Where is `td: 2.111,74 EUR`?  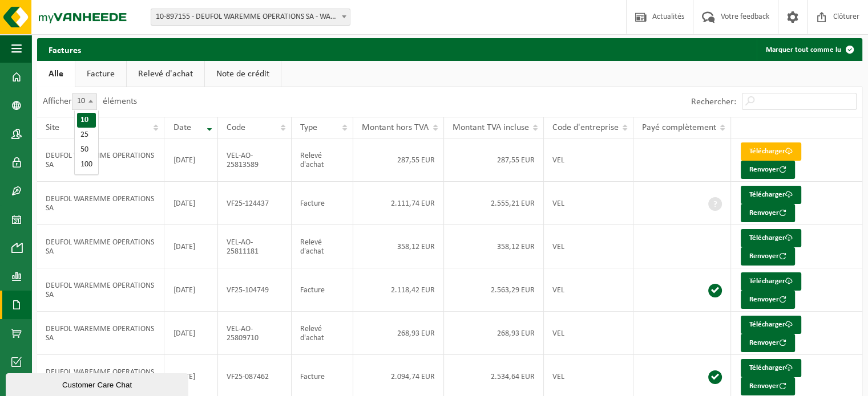 td: 2.111,74 EUR is located at coordinates (398, 203).